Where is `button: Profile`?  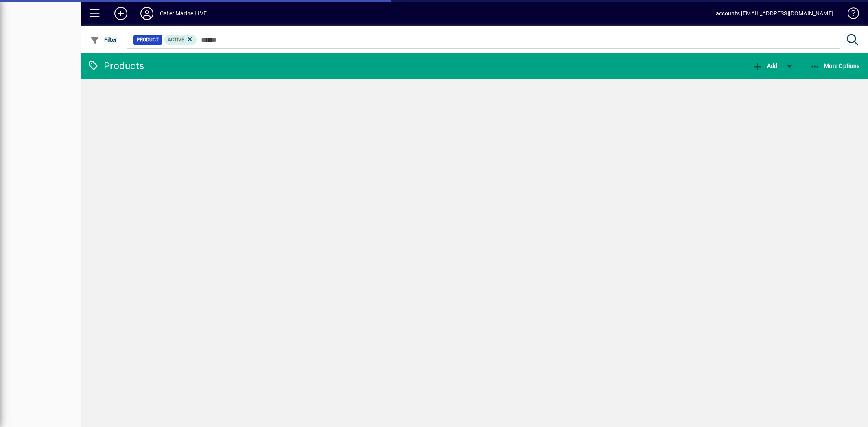 button: Profile is located at coordinates (147, 13).